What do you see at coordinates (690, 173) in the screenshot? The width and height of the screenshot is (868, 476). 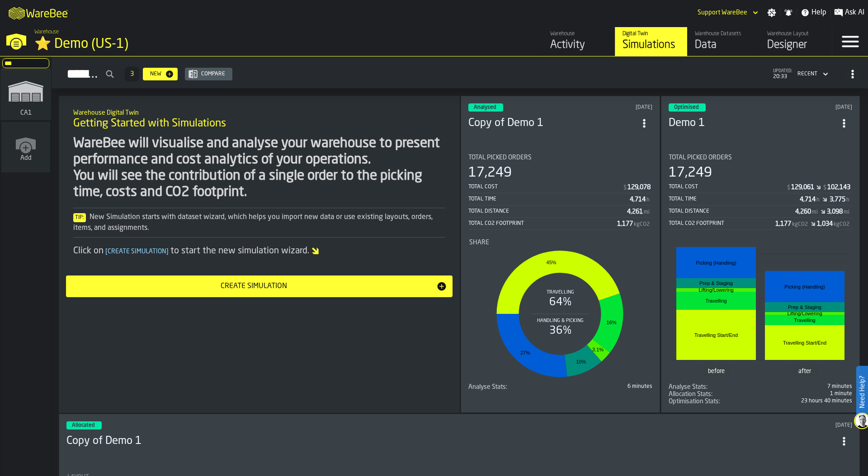 I see `div: 17,249` at bounding box center [690, 173].